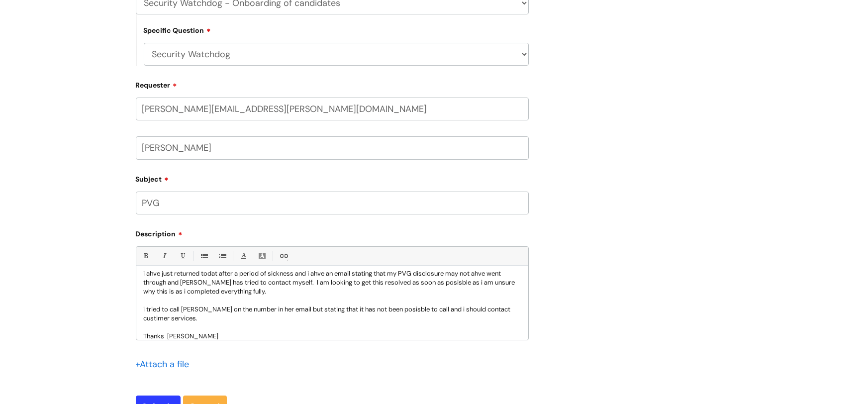 The width and height of the screenshot is (868, 404). Describe the element at coordinates (332, 233) in the screenshot. I see `label: Description` at that location.